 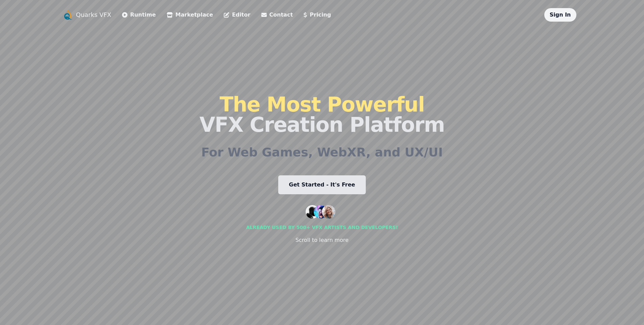 I want to click on a: Quarks VFX, so click(x=93, y=15).